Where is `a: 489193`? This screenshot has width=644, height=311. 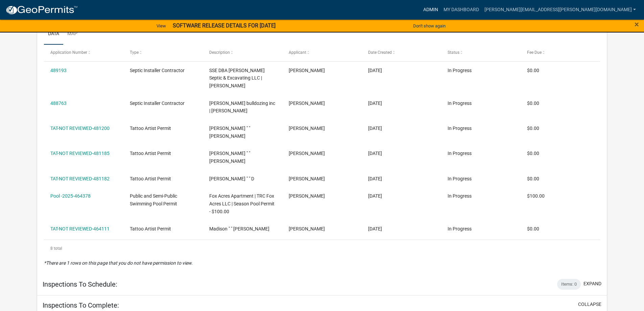 a: 489193 is located at coordinates (58, 70).